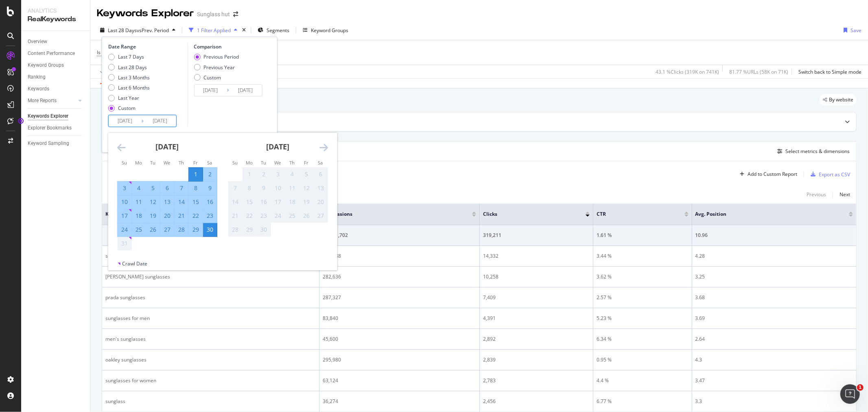 This screenshot has width=868, height=412. What do you see at coordinates (210, 381) in the screenshot?
I see `div: sunglasses for women` at bounding box center [210, 381].